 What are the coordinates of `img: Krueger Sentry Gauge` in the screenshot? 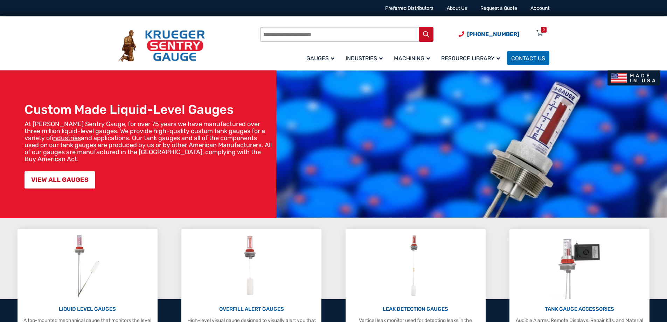 It's located at (161, 46).